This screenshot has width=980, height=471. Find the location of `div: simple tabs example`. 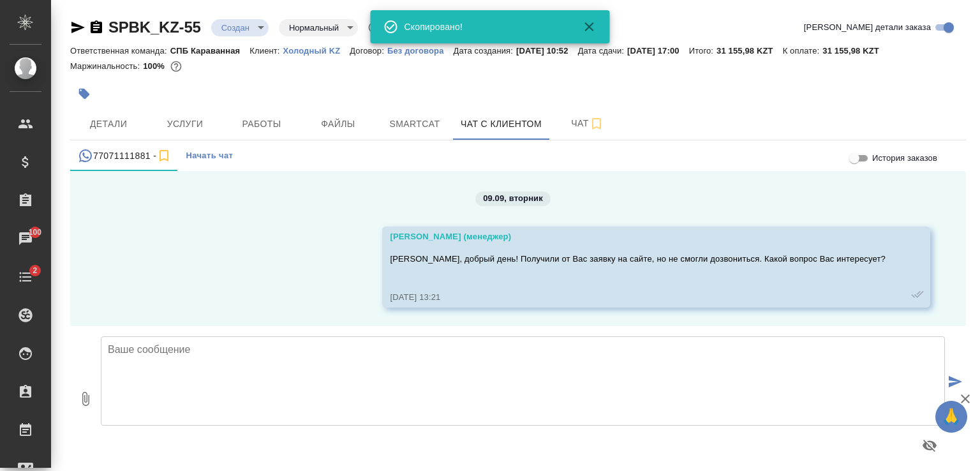

div: simple tabs example is located at coordinates (518, 156).